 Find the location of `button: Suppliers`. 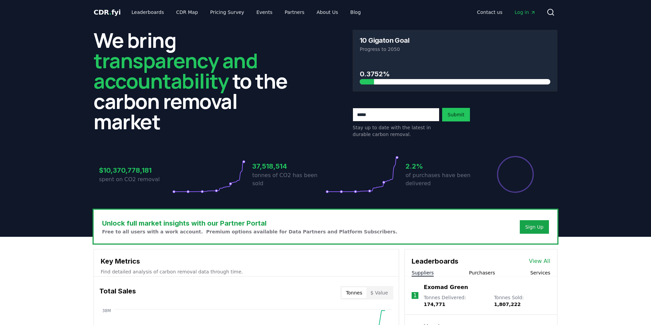

button: Suppliers is located at coordinates (422, 272).